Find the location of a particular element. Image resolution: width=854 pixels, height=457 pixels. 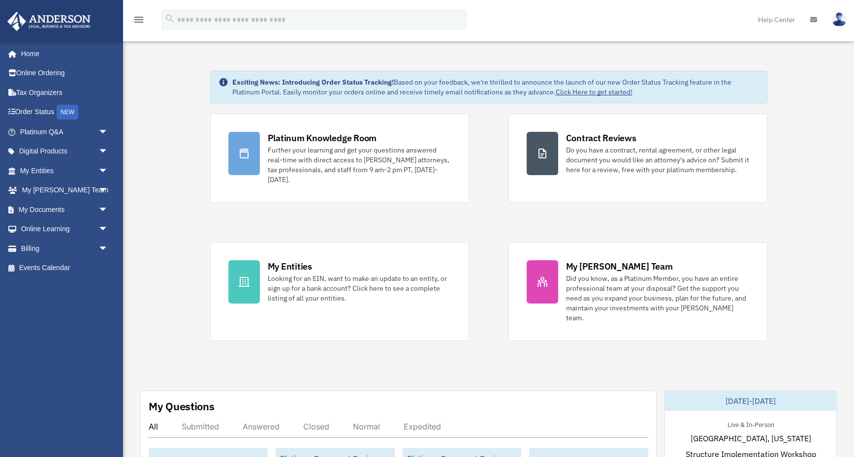

div: Closed is located at coordinates (316, 427).